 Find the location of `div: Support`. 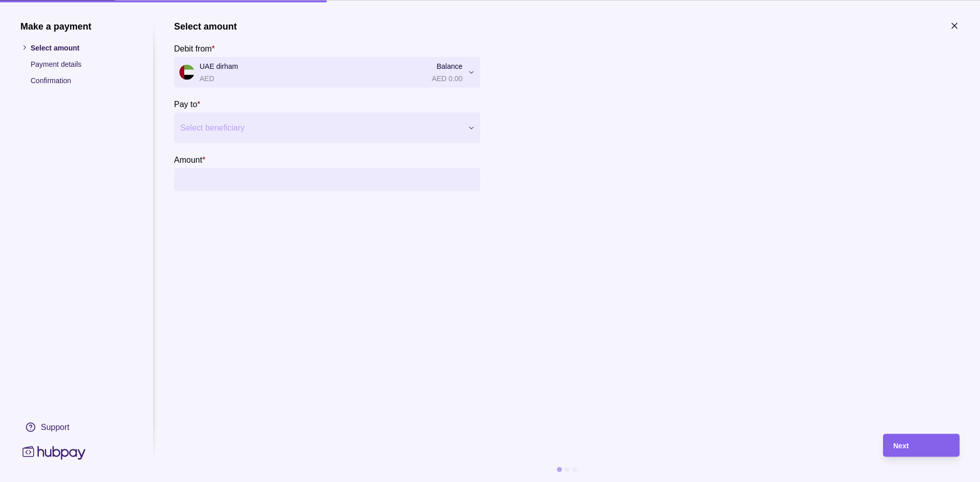

div: Support is located at coordinates (55, 427).